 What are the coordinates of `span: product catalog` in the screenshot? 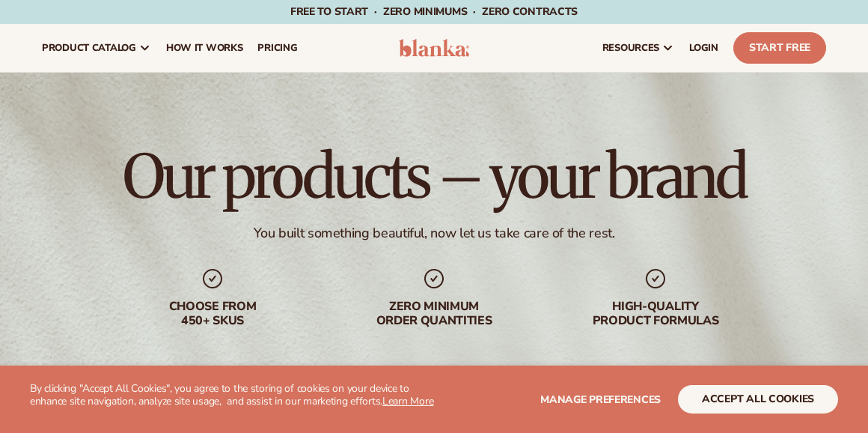 It's located at (89, 48).